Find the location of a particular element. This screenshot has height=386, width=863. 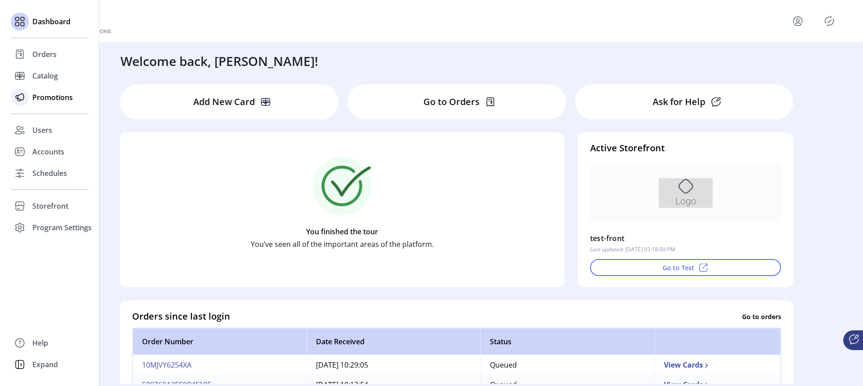

td: Queued is located at coordinates (567, 365).